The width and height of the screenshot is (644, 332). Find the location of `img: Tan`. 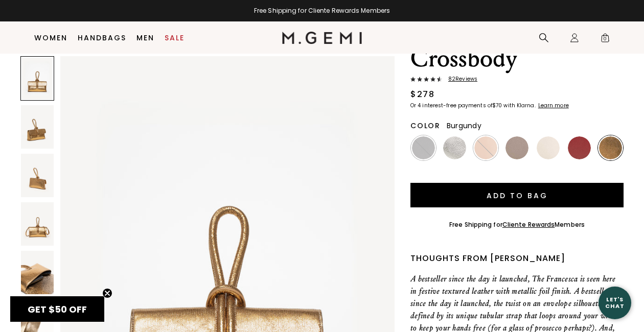

img: Tan is located at coordinates (485, 147).